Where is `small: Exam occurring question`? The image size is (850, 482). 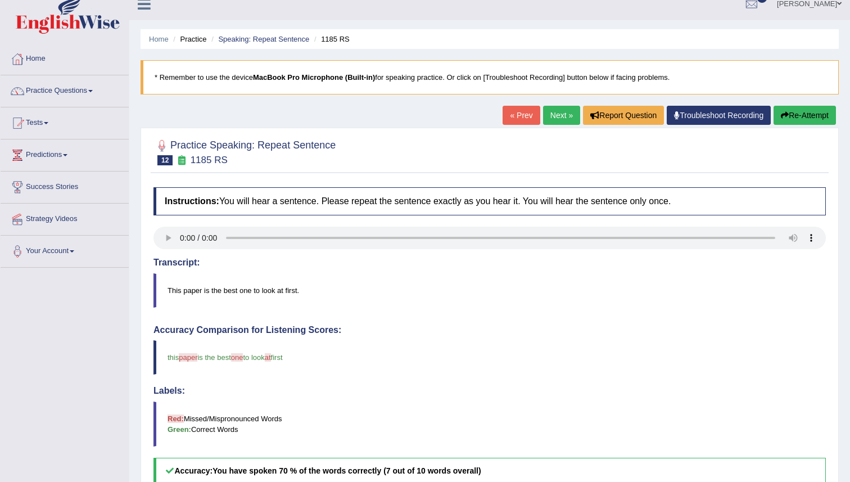 small: Exam occurring question is located at coordinates (181, 160).